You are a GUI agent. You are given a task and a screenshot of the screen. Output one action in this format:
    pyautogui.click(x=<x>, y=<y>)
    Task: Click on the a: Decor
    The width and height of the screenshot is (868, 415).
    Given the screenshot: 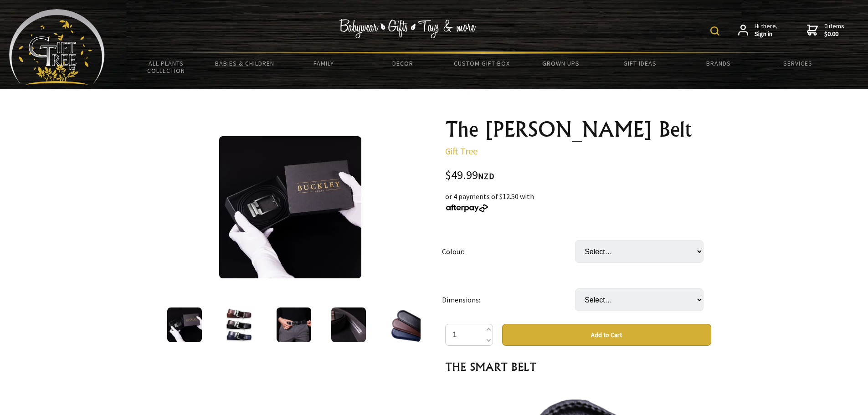 What is the action you would take?
    pyautogui.click(x=402, y=63)
    